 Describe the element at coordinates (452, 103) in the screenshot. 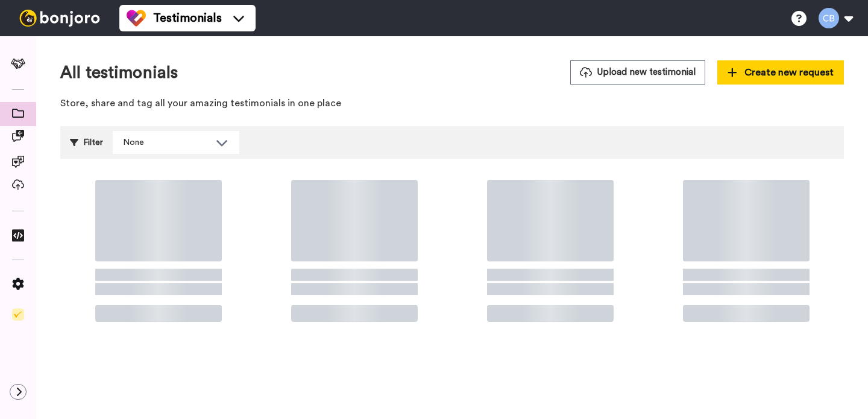

I see `p: Store, share and tag all your amazing testimonials in one place` at that location.